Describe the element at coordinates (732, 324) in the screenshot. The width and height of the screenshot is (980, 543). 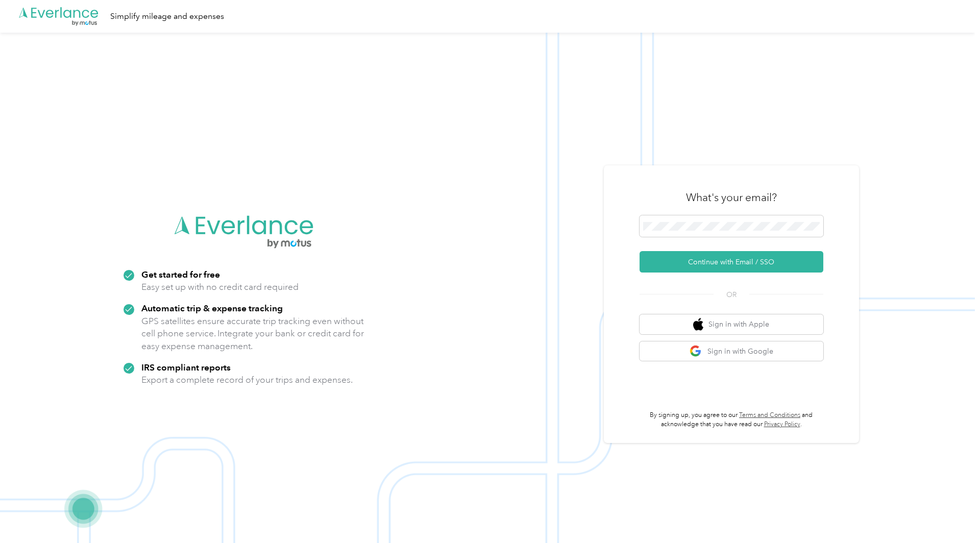
I see `button: apple logoSign in with Apple` at that location.